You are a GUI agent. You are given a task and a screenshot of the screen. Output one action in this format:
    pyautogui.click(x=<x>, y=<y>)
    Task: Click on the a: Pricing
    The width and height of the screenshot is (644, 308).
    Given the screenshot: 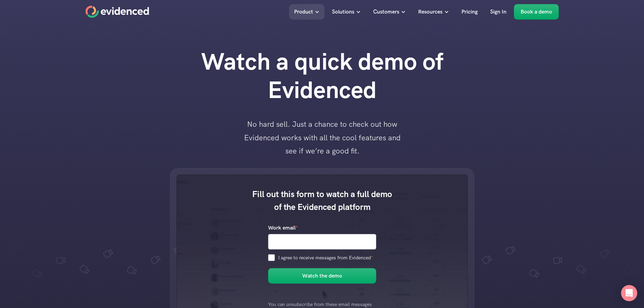 What is the action you would take?
    pyautogui.click(x=470, y=12)
    